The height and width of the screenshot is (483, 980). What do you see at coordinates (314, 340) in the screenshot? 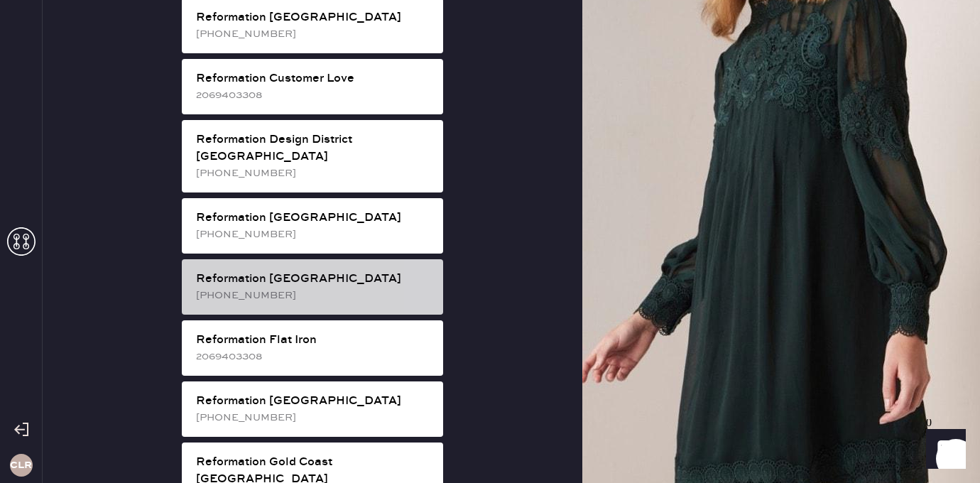
I see `div: Reformation Flat Iron` at bounding box center [314, 340].